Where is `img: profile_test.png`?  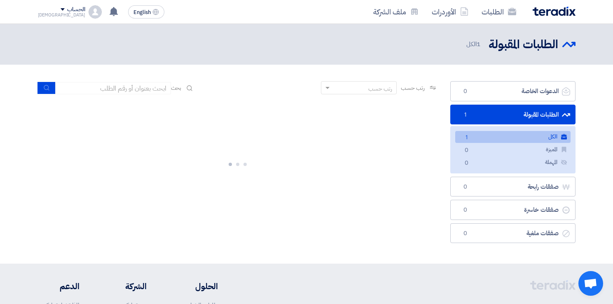 img: profile_test.png is located at coordinates (95, 12).